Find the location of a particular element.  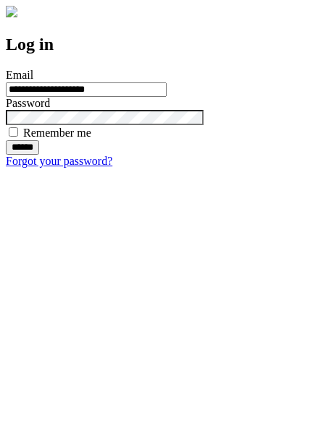

label: Email is located at coordinates (20, 75).